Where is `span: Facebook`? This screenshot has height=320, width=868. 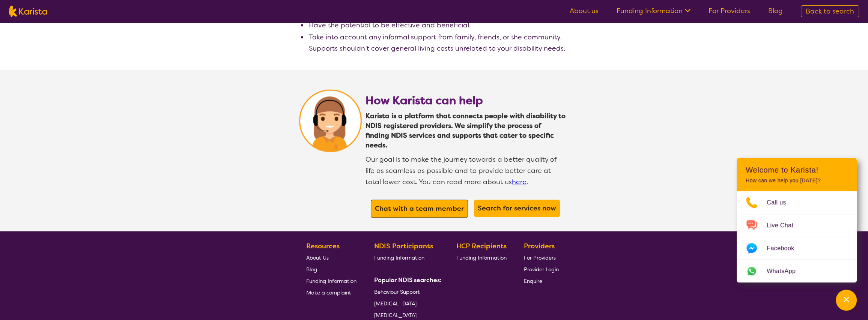
span: Facebook is located at coordinates (784, 248).